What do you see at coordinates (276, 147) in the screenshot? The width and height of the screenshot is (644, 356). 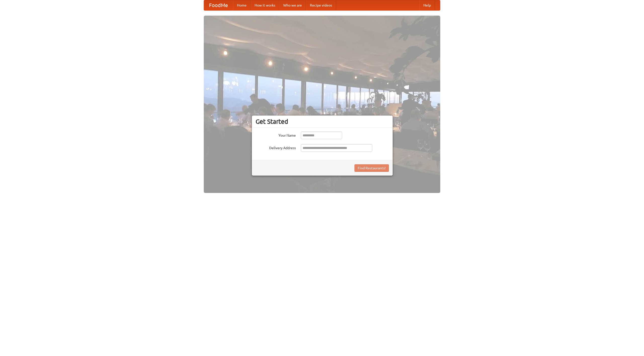 I see `label: Delivery Address` at bounding box center [276, 147].